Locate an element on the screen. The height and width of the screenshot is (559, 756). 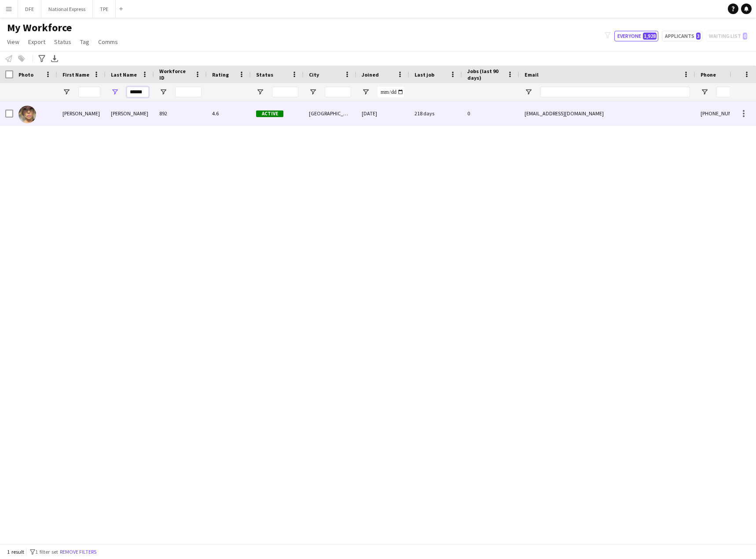
button: TPE is located at coordinates (104, 9).